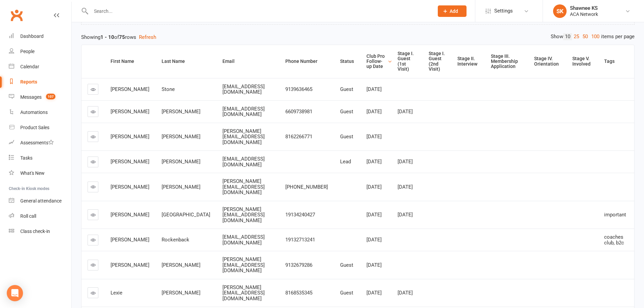 This screenshot has height=308, width=644. I want to click on strong: 75, so click(122, 37).